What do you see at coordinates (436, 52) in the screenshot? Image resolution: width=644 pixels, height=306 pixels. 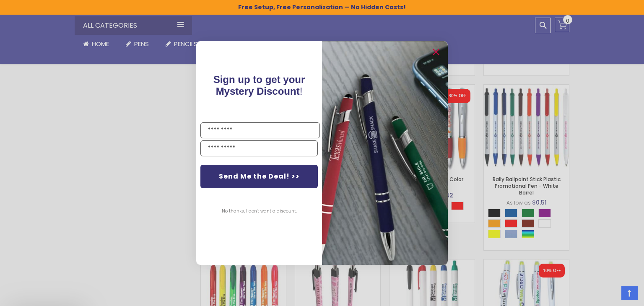 I see `button: Close dialog` at bounding box center [436, 52].